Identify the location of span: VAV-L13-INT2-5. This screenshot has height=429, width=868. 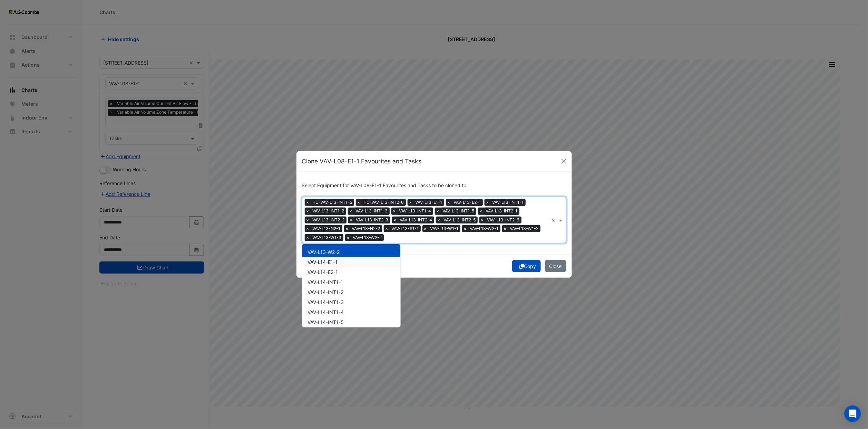
(460, 220).